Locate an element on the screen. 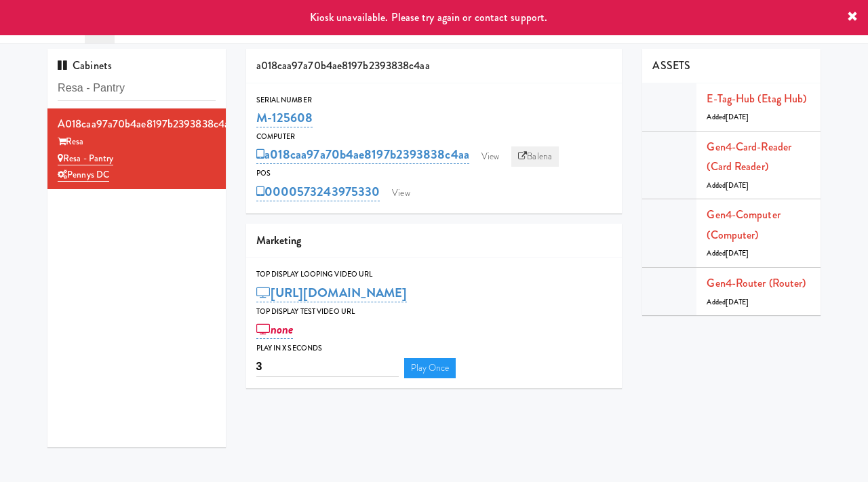 The image size is (868, 482). a: Gen4-card-reader (Card Reader) is located at coordinates (749, 157).